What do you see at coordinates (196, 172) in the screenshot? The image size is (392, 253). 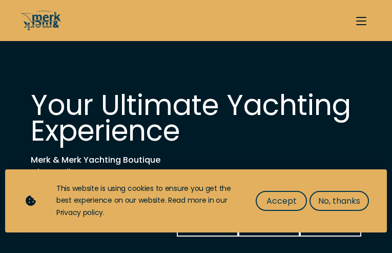 I see `h2: Merk & Merk Yachting Boutique - buy, sell & manage new and pre-owned luxury yachts` at bounding box center [196, 172].